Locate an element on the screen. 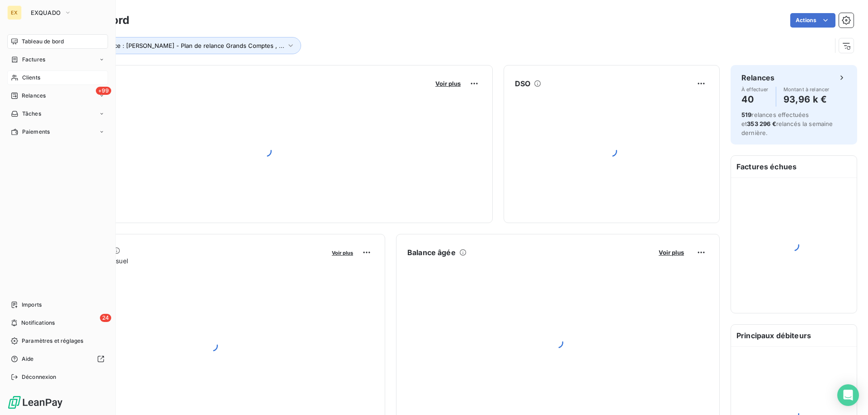 The width and height of the screenshot is (868, 415). span: Chiffre d'affaires mensuel is located at coordinates (188, 260).